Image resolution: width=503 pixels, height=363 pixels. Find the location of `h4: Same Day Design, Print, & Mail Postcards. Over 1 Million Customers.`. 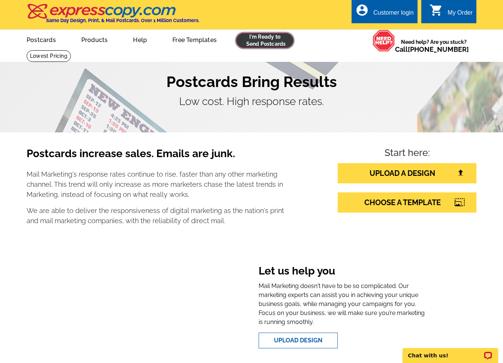

h4: Same Day Design, Print, & Mail Postcards. Over 1 Million Customers. is located at coordinates (122, 20).